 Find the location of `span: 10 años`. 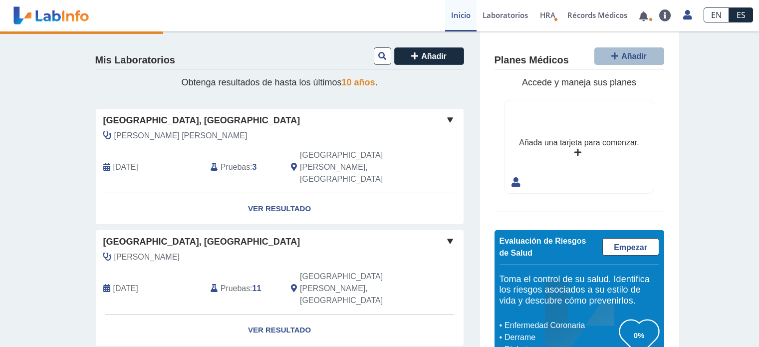

span: 10 años is located at coordinates (358, 82).